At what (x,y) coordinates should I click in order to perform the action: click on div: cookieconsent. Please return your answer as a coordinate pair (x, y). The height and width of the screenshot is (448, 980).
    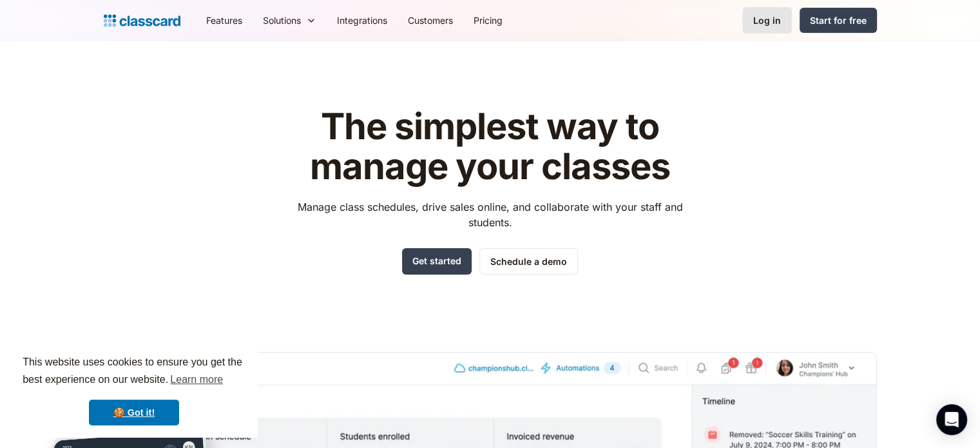
    Looking at the image, I should click on (134, 390).